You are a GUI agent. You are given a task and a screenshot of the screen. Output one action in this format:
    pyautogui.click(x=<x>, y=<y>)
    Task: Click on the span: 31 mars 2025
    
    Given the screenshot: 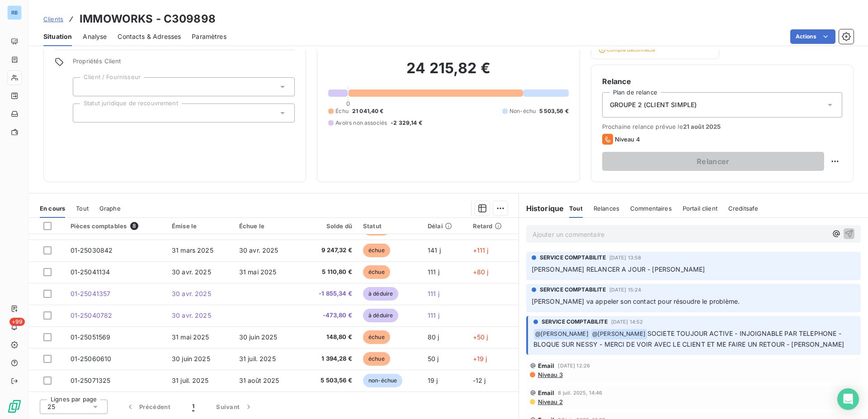 What is the action you would take?
    pyautogui.click(x=193, y=250)
    